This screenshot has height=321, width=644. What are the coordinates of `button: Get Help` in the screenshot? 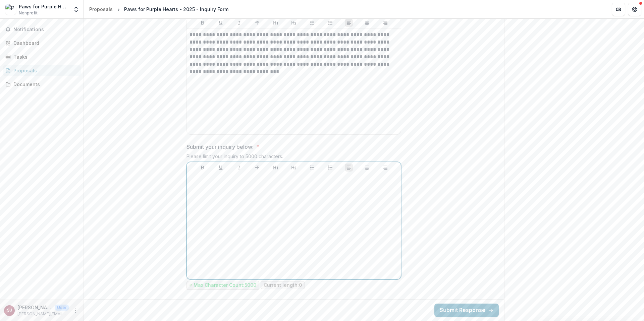 It's located at (634, 10).